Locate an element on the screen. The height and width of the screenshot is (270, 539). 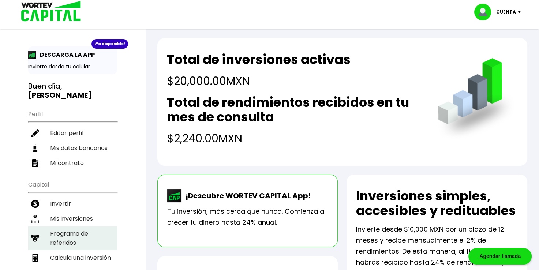
a: Mis inversiones is located at coordinates (72, 218).